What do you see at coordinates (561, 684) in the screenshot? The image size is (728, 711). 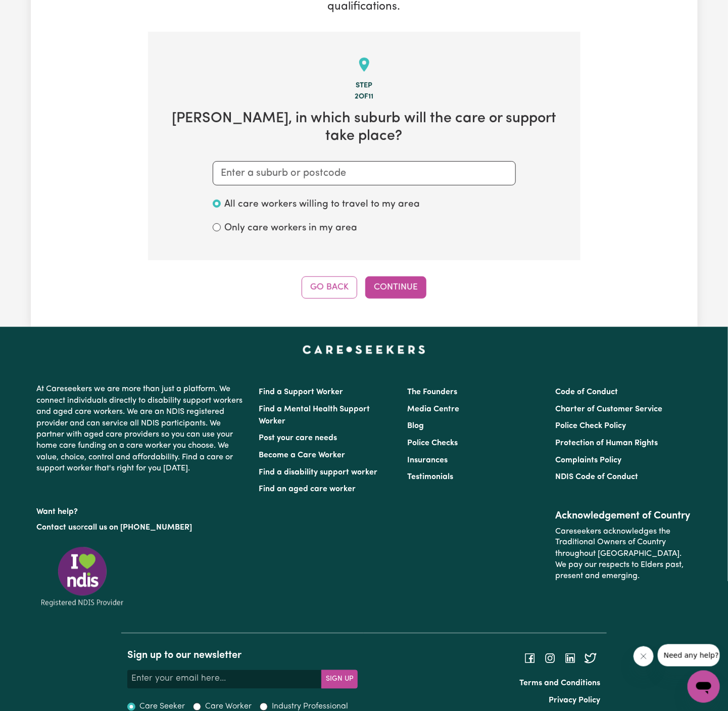 I see `a: Terms and Conditions` at bounding box center [561, 684].